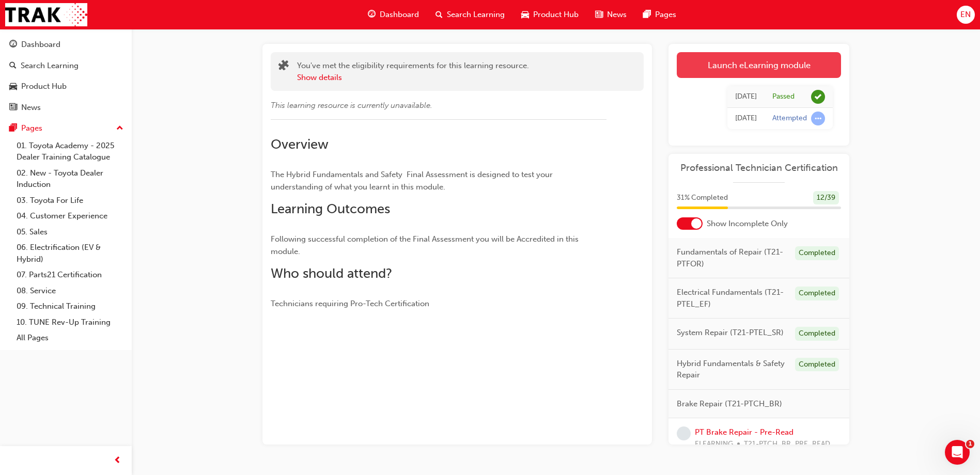  Describe the element at coordinates (394, 15) in the screenshot. I see `a: guage-iconDashboard` at that location.